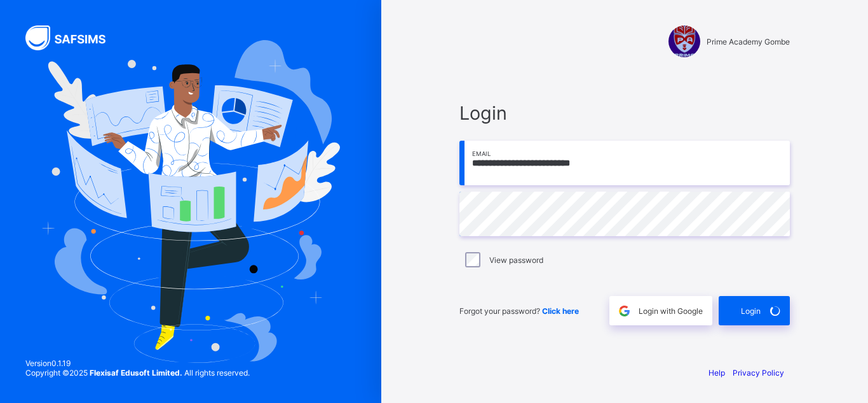  I want to click on span: Version 0.1.19, so click(138, 362).